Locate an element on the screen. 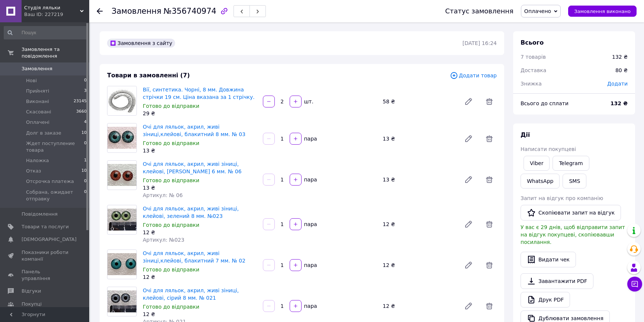  span: Отказ is located at coordinates (34, 171).